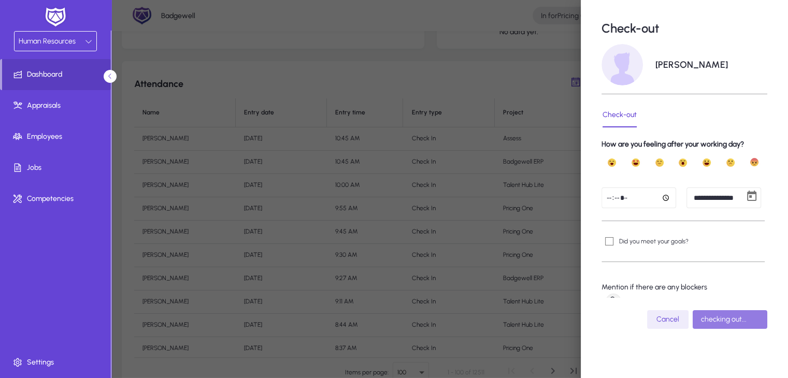  I want to click on a: Competencies, so click(57, 199).